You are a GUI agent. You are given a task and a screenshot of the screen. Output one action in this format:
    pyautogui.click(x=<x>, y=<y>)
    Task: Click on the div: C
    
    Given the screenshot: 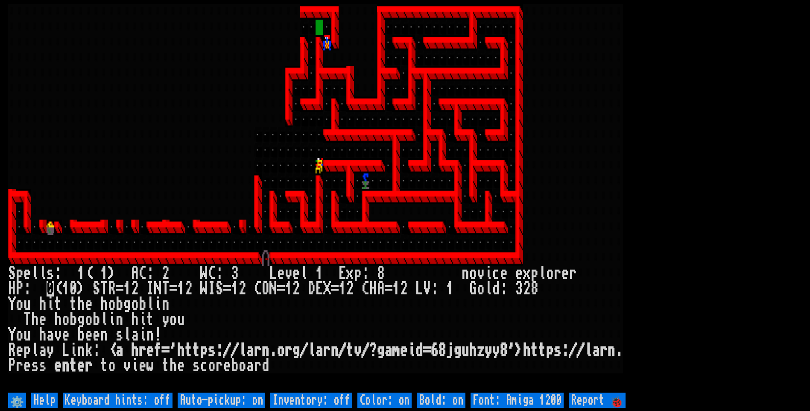 What is the action you would take?
    pyautogui.click(x=366, y=289)
    